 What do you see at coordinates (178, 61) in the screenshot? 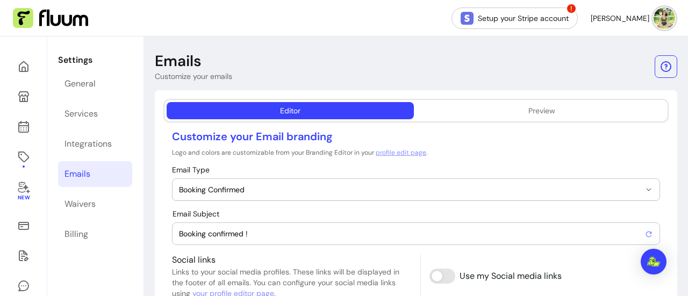
I see `p: Emails` at bounding box center [178, 61].